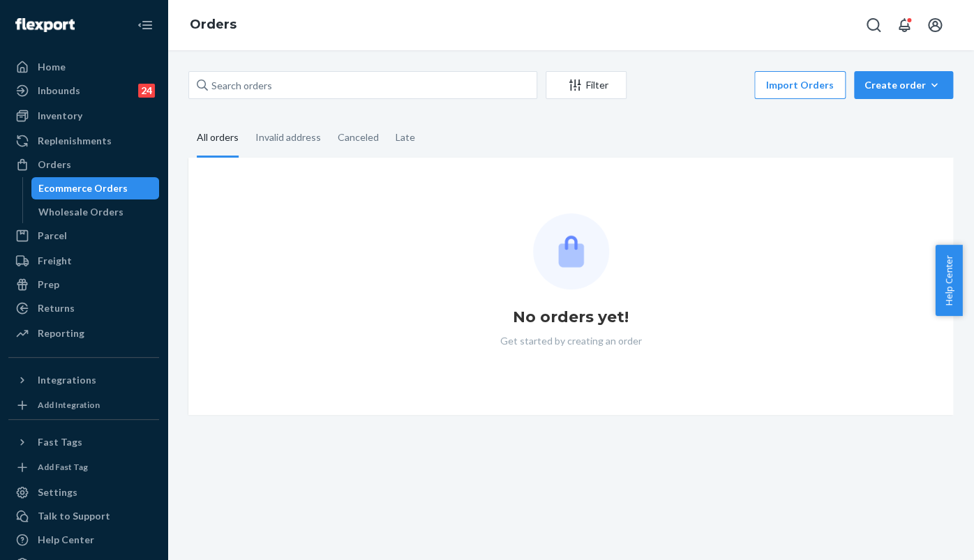  What do you see at coordinates (84, 540) in the screenshot?
I see `a: Help Center` at bounding box center [84, 540].